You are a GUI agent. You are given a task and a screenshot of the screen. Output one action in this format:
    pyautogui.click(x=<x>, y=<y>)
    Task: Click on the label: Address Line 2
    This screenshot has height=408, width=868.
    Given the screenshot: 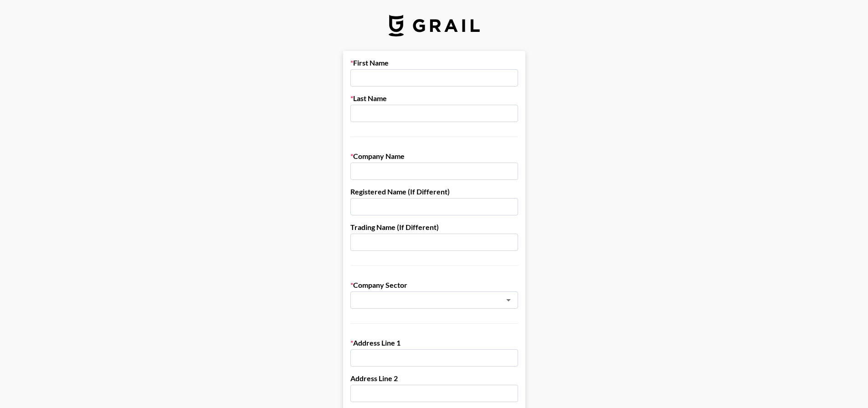 What is the action you would take?
    pyautogui.click(x=434, y=379)
    